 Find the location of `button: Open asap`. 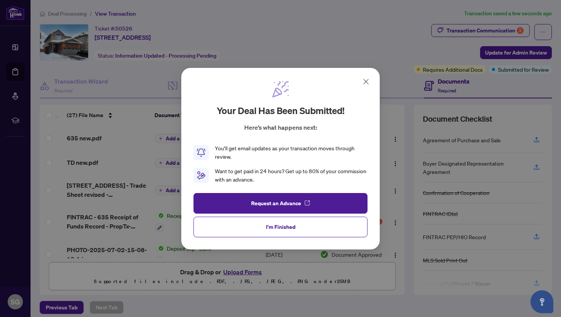

button: Open asap is located at coordinates (541, 302).